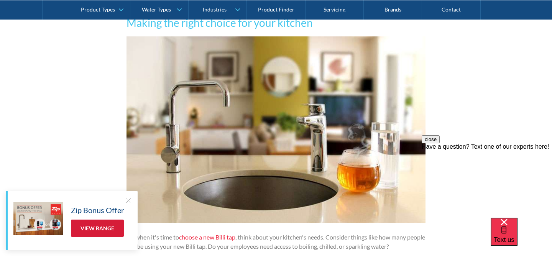  I want to click on span: Text us, so click(13, 22).